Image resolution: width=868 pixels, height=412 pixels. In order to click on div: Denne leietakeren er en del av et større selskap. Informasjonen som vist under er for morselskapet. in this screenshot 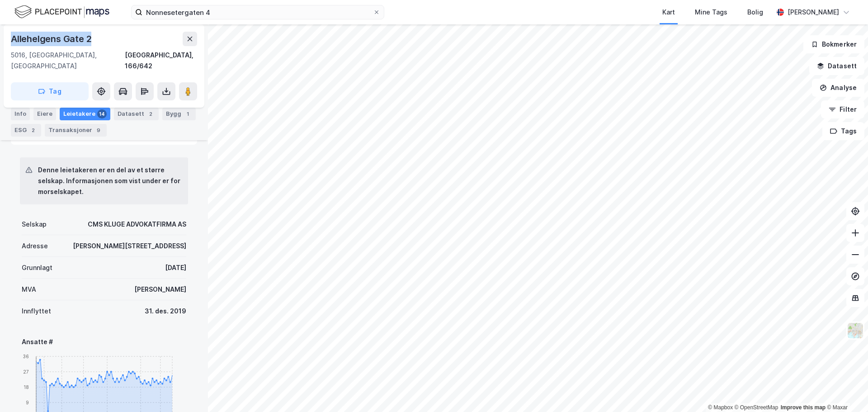, I will do `click(110, 181)`.